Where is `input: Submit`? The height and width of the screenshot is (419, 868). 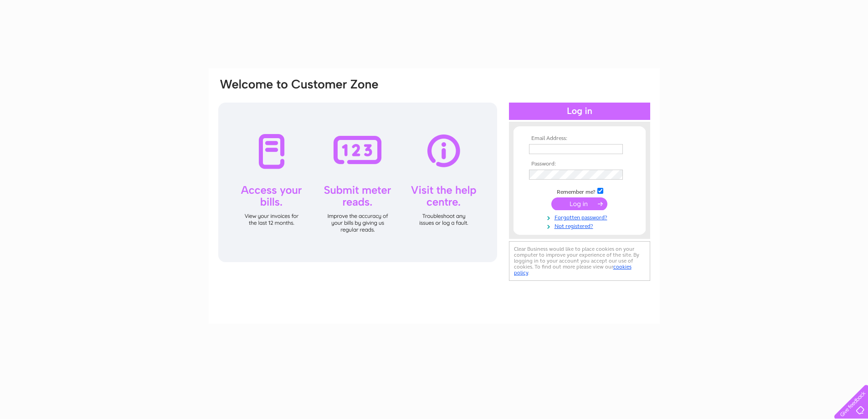
input: Submit is located at coordinates (579, 204).